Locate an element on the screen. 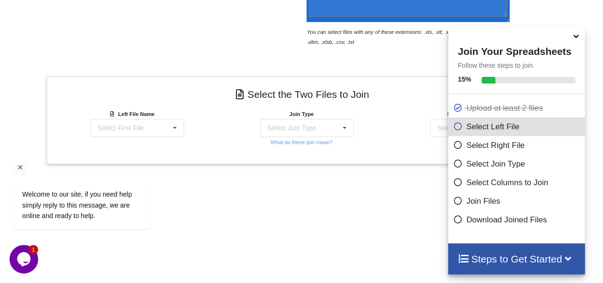  div: Select Join Type is located at coordinates (292, 128).